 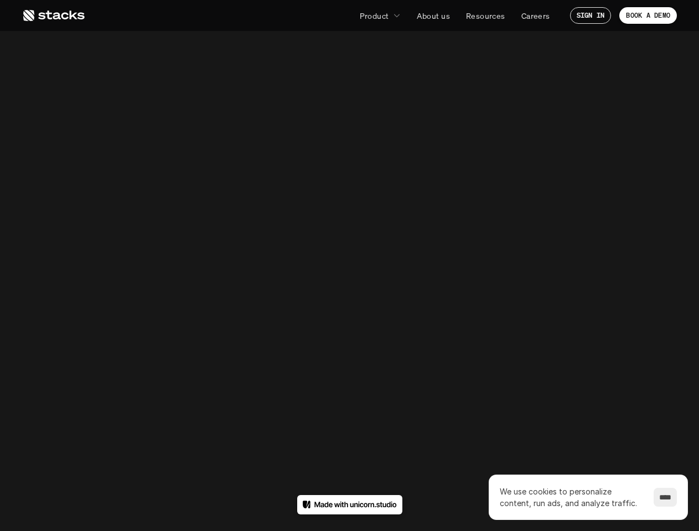 I want to click on a: Resources, so click(x=485, y=15).